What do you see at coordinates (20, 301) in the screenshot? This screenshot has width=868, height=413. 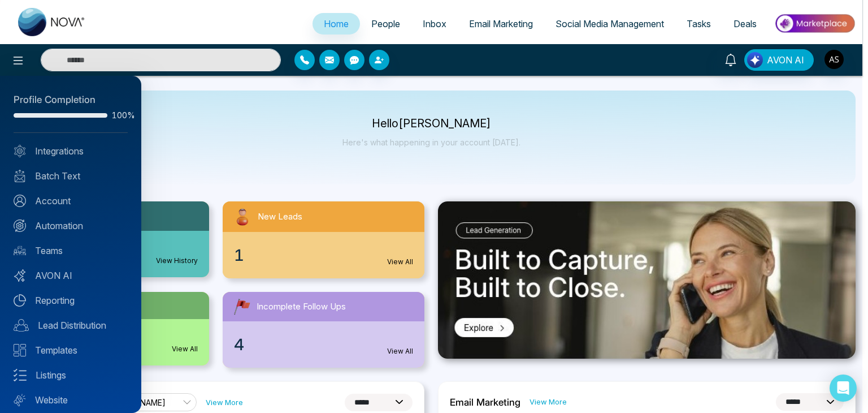 I see `img: Reporting.svg` at bounding box center [20, 301].